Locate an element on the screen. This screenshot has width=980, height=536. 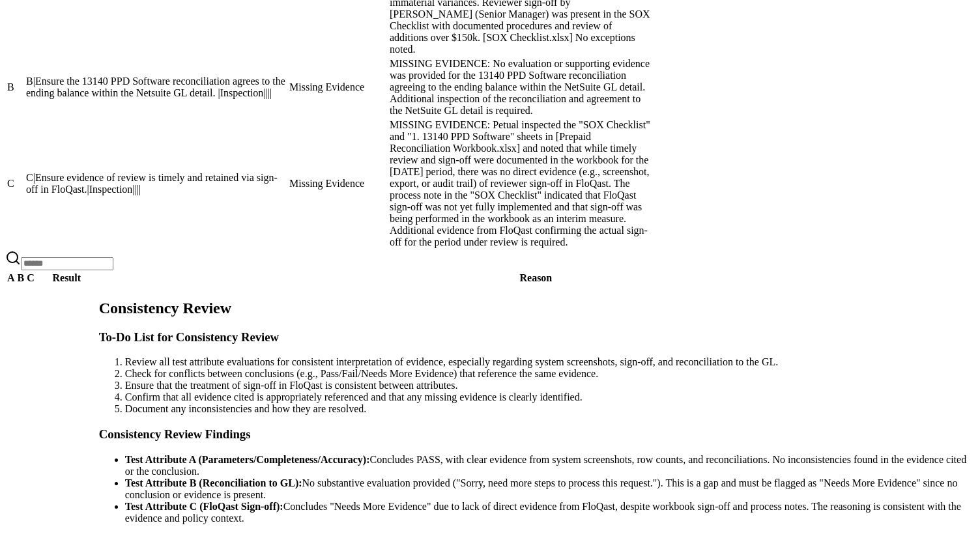
h2: Consistency Review is located at coordinates (535, 308).